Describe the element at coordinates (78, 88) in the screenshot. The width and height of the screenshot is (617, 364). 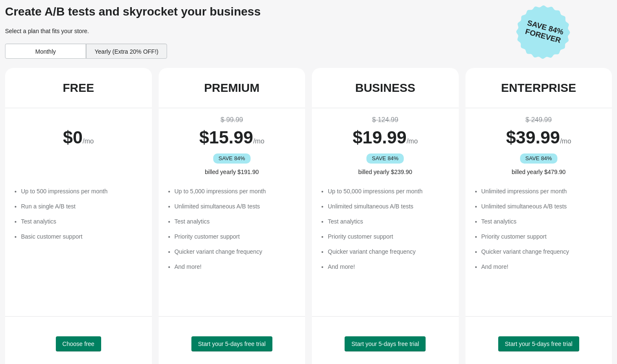
I see `div: FREE` at that location.